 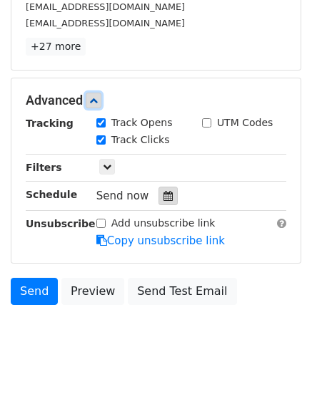 I want to click on a: Send Test Email, so click(x=182, y=292).